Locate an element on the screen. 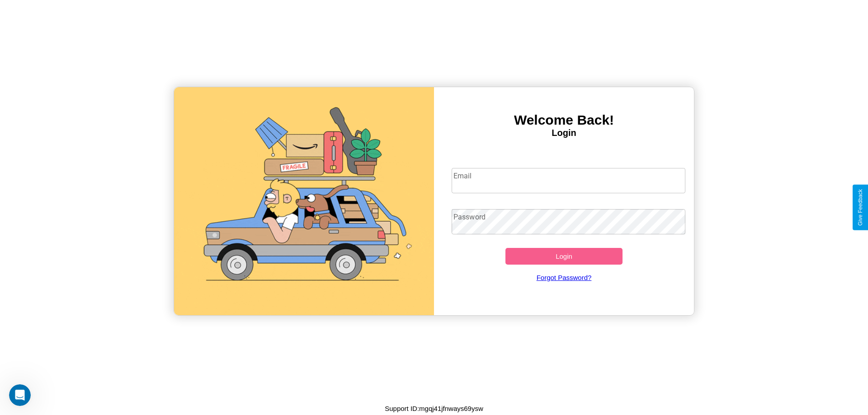  a: Forgot Password? is located at coordinates (565, 277).